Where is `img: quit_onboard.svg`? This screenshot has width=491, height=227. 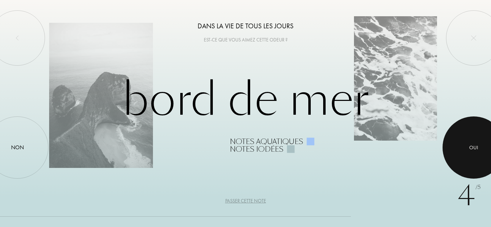
img: quit_onboard.svg is located at coordinates (474, 38).